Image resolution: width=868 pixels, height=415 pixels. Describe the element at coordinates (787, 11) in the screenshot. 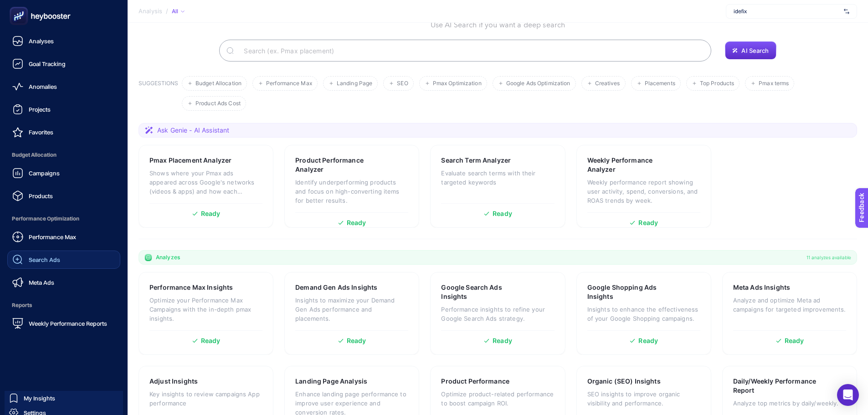

I see `span: idefix` at that location.